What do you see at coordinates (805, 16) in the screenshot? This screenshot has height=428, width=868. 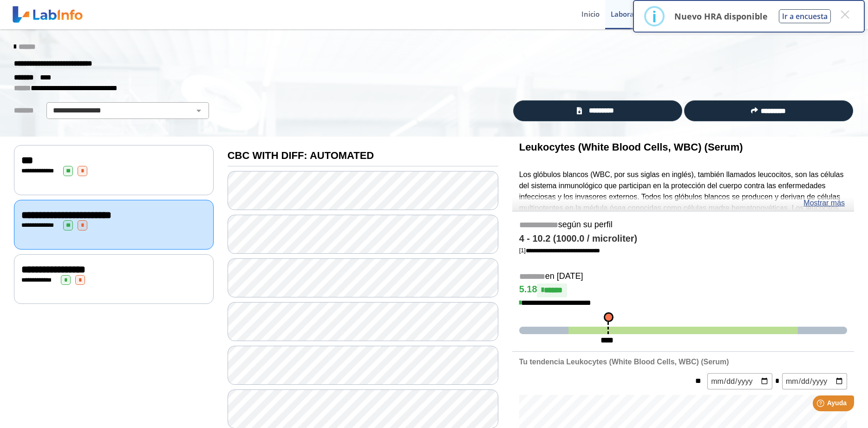 I see `button: Ir a encuesta` at bounding box center [805, 16].